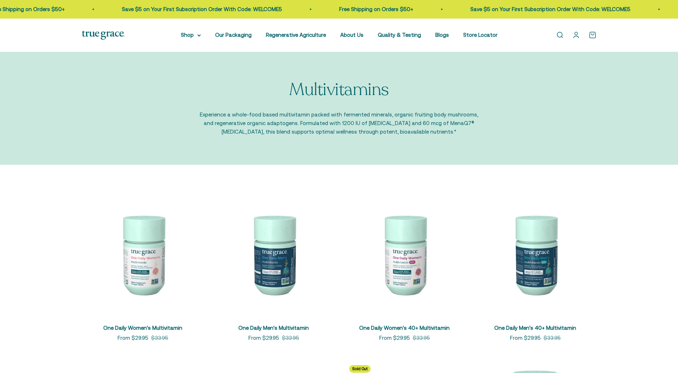 The height and width of the screenshot is (373, 678). What do you see at coordinates (233, 35) in the screenshot?
I see `a: Our Packaging` at bounding box center [233, 35].